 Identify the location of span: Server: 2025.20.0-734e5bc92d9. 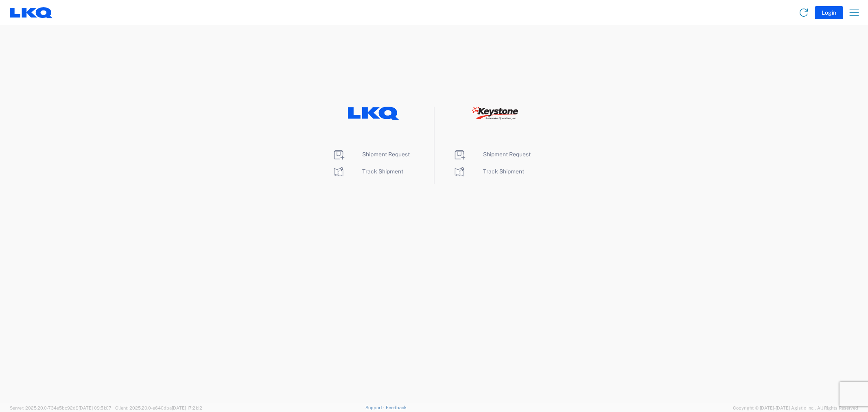
(61, 408).